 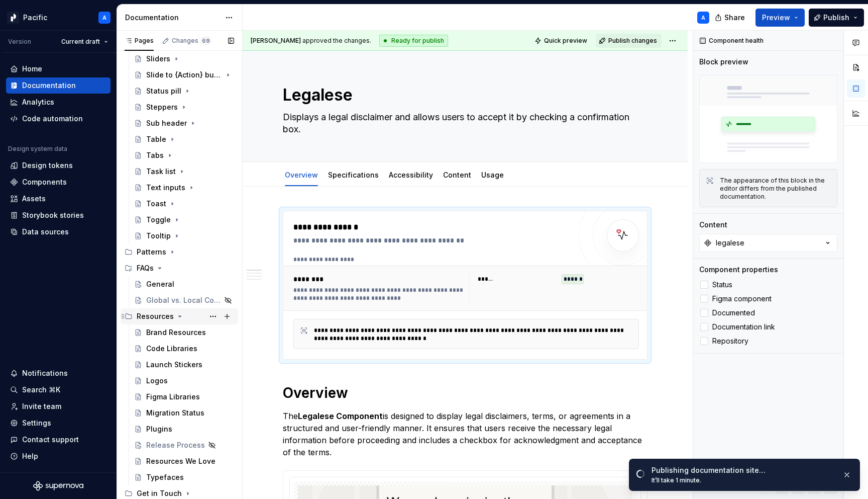 What do you see at coordinates (59, 423) in the screenshot?
I see `a: Settings` at bounding box center [59, 423].